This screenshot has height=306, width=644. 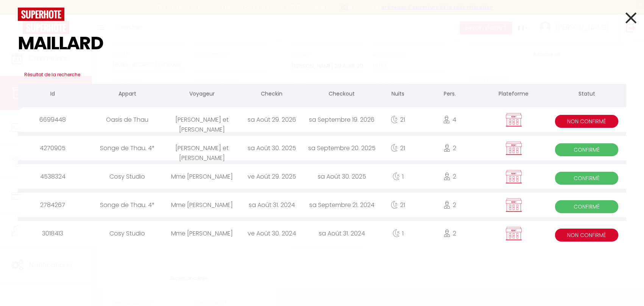 What do you see at coordinates (272, 119) in the screenshot?
I see `div: sa Août 29. 2026` at bounding box center [272, 119].